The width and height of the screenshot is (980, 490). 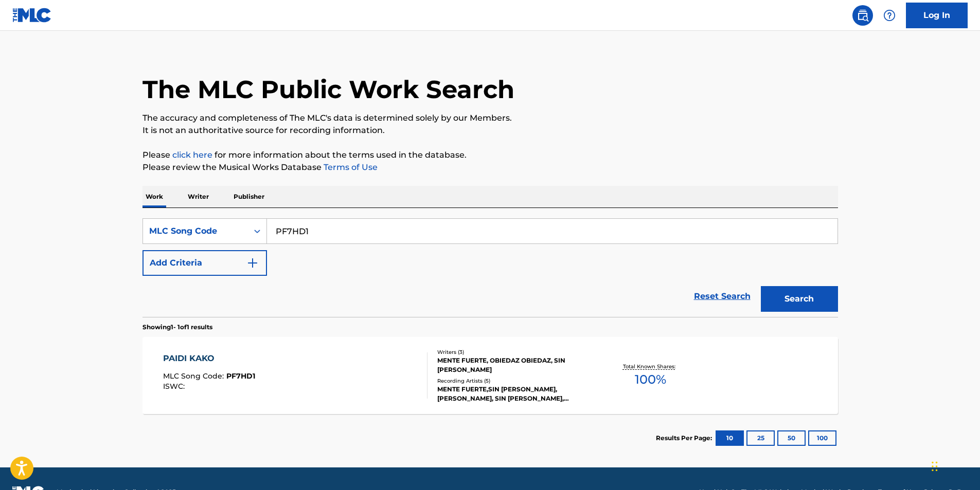 I want to click on button: 50, so click(x=791, y=438).